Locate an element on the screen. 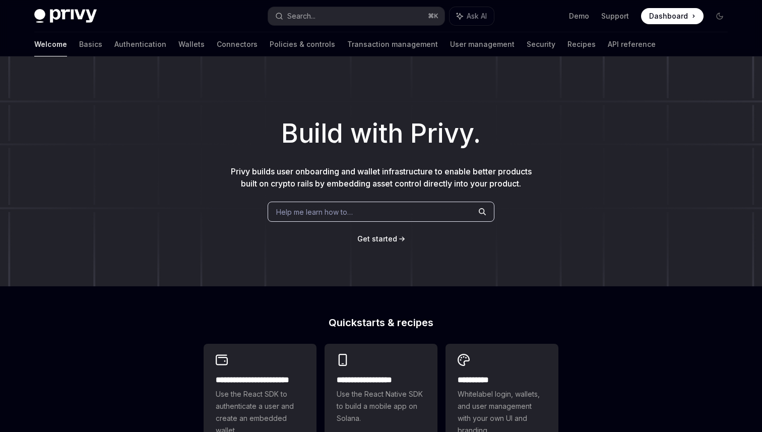 This screenshot has height=432, width=762. a: Welcome is located at coordinates (50, 44).